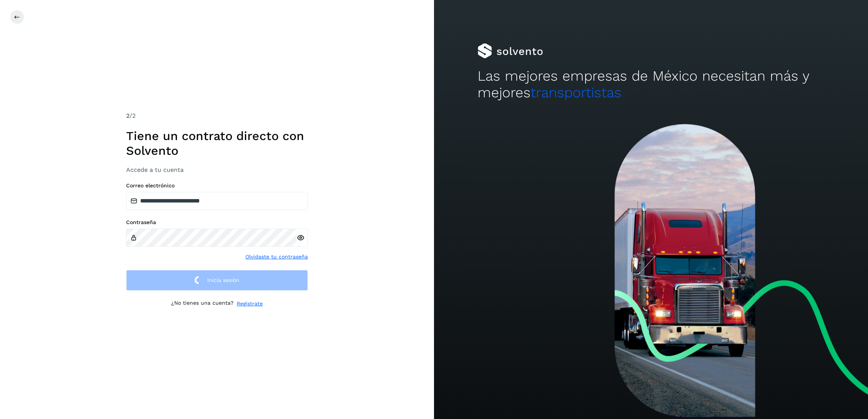 The width and height of the screenshot is (868, 419). I want to click on span: transportistas, so click(576, 92).